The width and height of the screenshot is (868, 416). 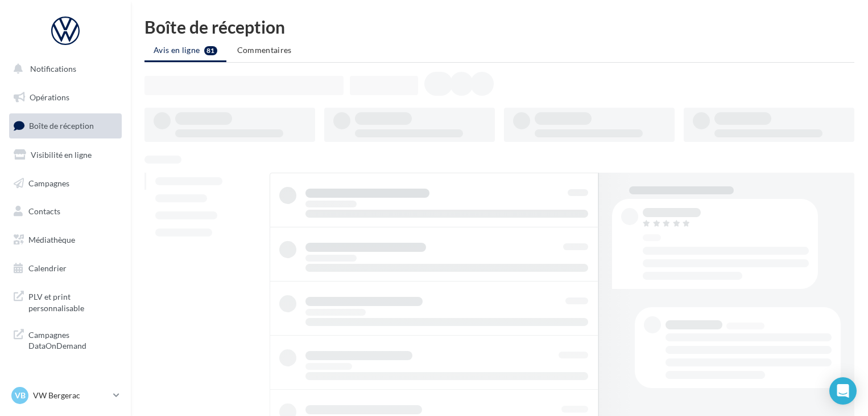 I want to click on a: Opérations, so click(x=65, y=98).